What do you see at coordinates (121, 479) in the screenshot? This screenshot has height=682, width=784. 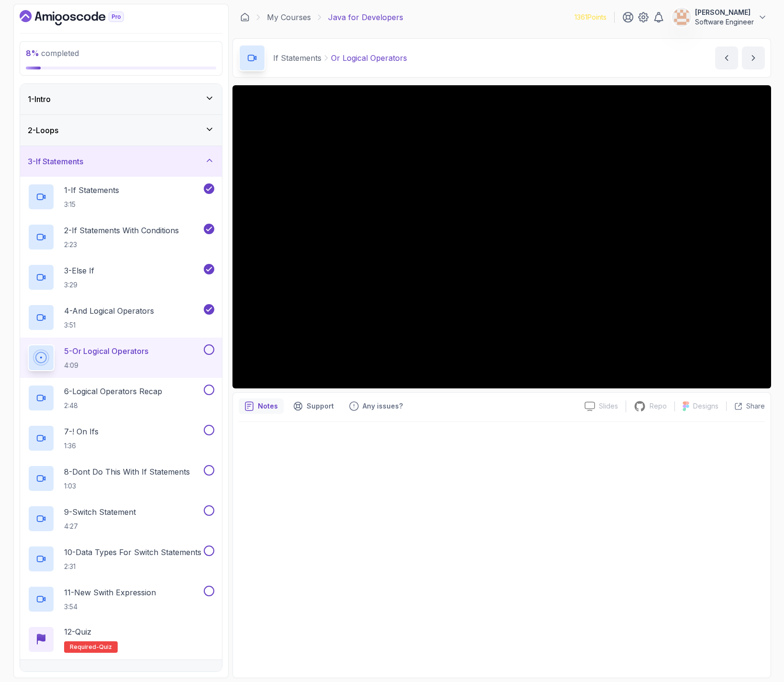 I see `button: 8-Dont Do This With If Statements1:03` at bounding box center [121, 479].